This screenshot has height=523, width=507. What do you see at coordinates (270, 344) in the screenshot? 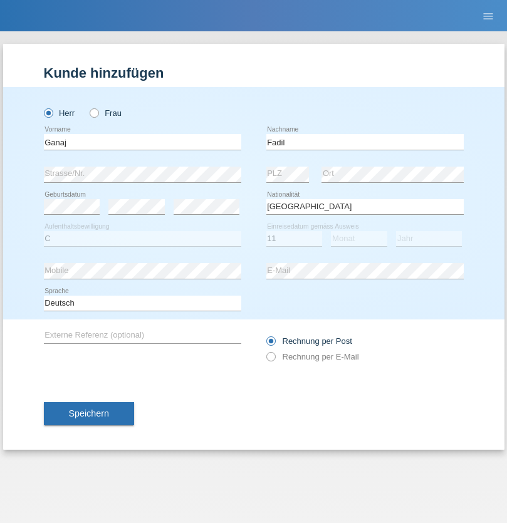
I see `input: Rechnung per Post` at bounding box center [270, 344].